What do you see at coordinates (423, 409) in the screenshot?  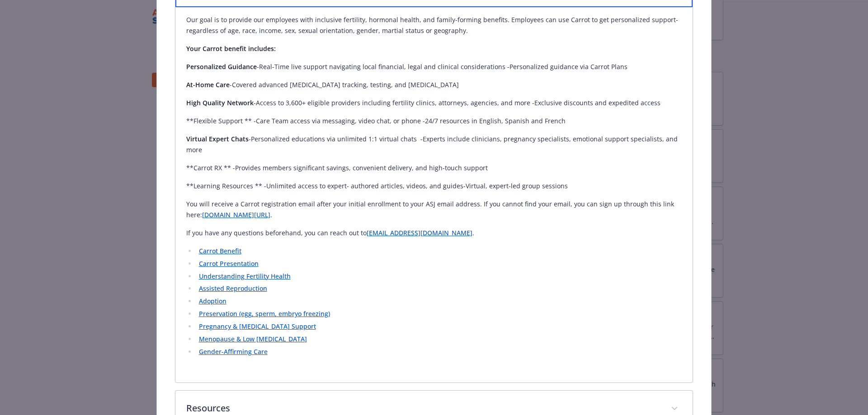 I see `p: Resources` at bounding box center [423, 409].